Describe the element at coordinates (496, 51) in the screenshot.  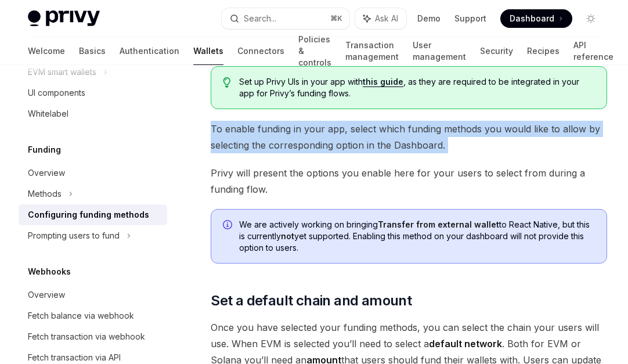
I see `a: Security` at that location.